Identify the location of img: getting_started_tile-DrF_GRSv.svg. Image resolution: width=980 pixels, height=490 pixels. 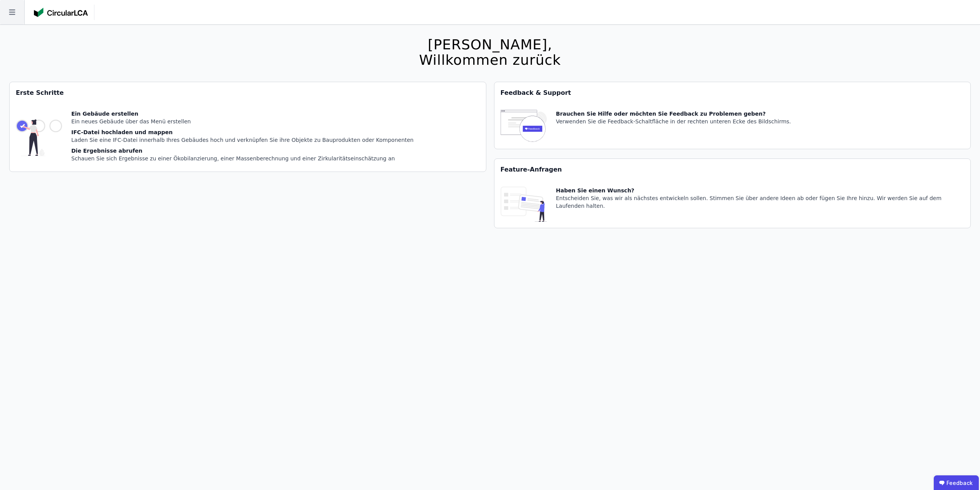
(39, 138).